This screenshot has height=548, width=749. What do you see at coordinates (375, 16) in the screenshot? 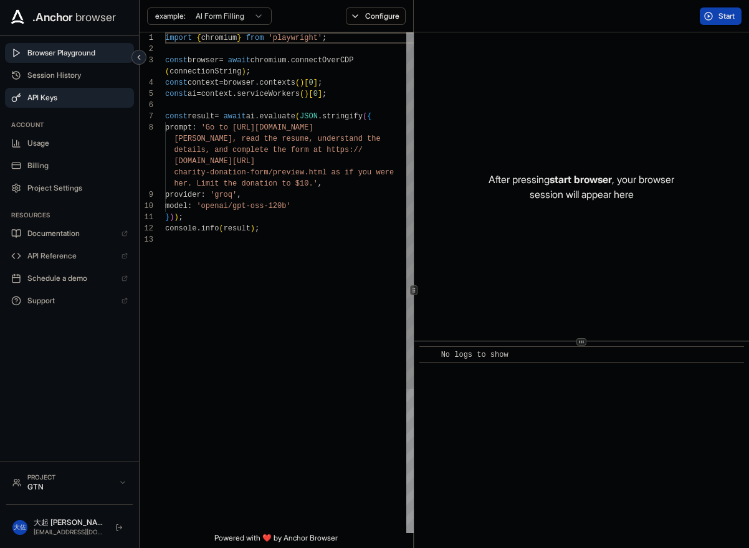
I see `button: Configure` at bounding box center [375, 16].